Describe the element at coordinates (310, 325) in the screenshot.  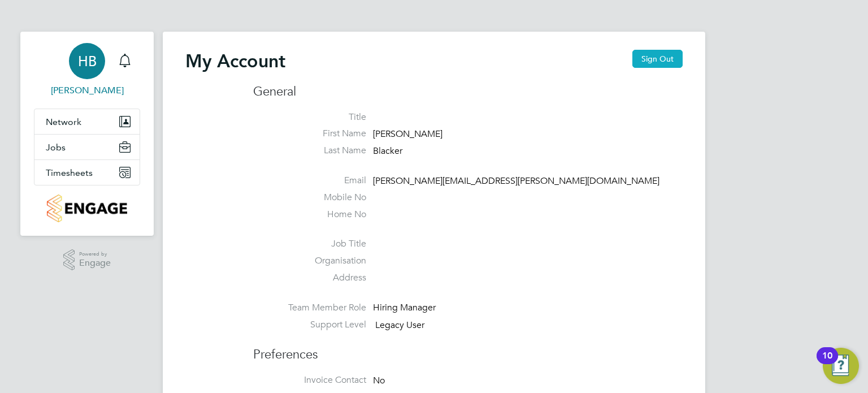
I see `label: Support Level` at that location.